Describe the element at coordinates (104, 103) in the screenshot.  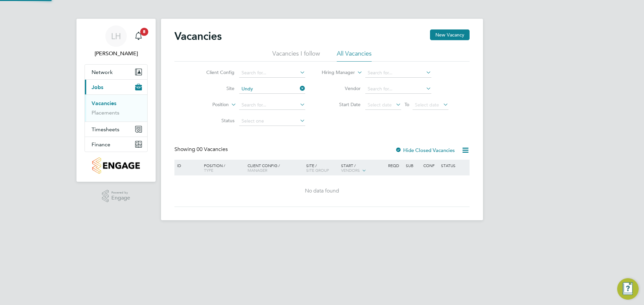
I see `a: Vacancies` at that location.